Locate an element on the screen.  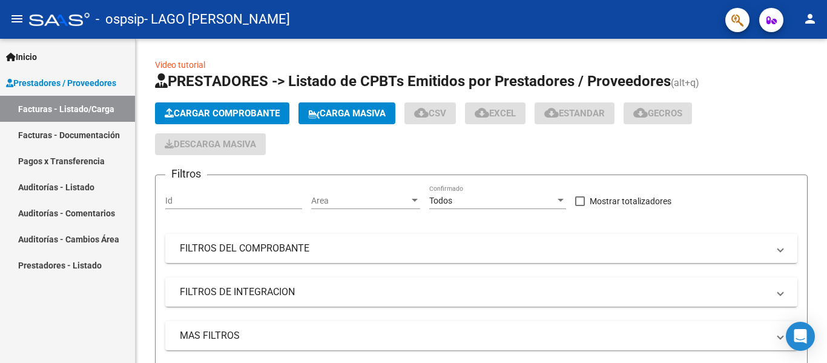
mat-expansion-panel-header: MAS FILTROS is located at coordinates (481, 336).